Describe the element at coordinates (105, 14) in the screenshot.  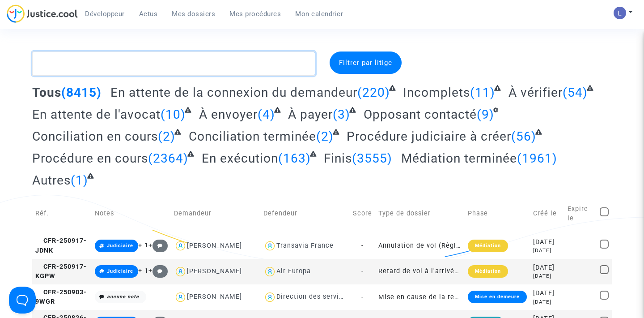
I see `a: Développeur` at that location.